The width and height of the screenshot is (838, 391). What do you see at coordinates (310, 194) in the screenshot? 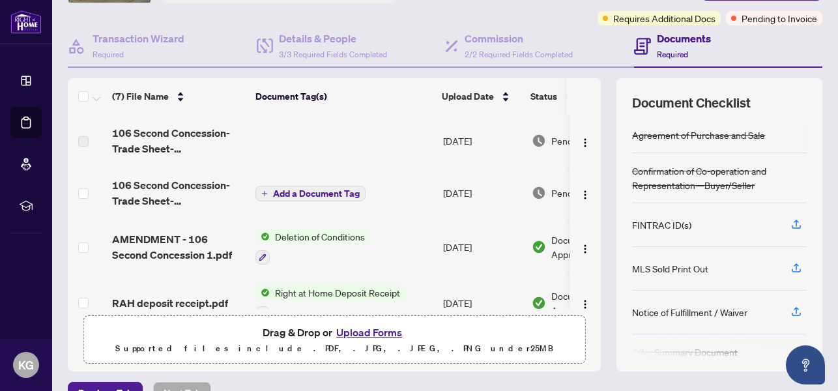
I see `button: Add a Document Tag` at bounding box center [310, 194].